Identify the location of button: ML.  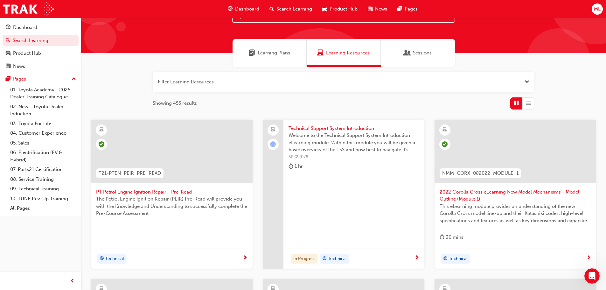
(597, 9).